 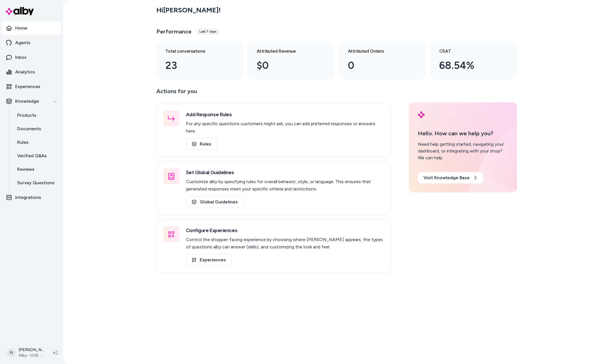 What do you see at coordinates (450, 178) in the screenshot?
I see `a: Visit Knowledge Base` at bounding box center [450, 178].